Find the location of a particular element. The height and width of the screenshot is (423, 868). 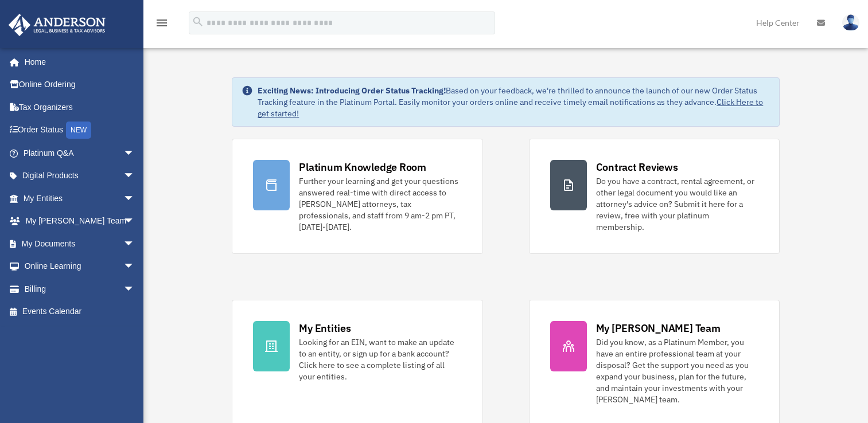

div: Looking for an EIN, want to make an update to an entity, or sign up for a bank account? Click her... is located at coordinates (380, 359).